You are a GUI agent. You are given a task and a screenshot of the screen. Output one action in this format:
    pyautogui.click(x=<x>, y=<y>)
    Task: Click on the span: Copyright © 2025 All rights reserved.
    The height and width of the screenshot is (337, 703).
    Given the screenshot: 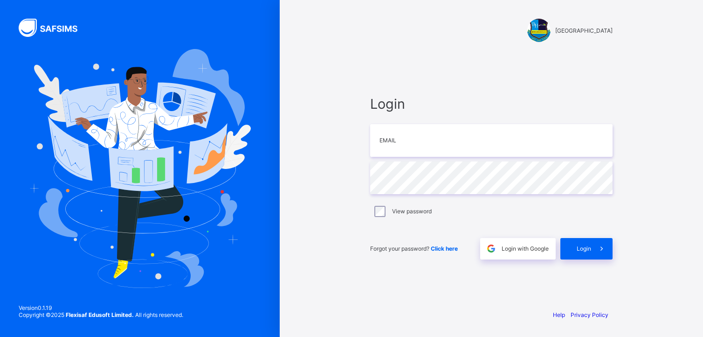 What is the action you would take?
    pyautogui.click(x=101, y=314)
    